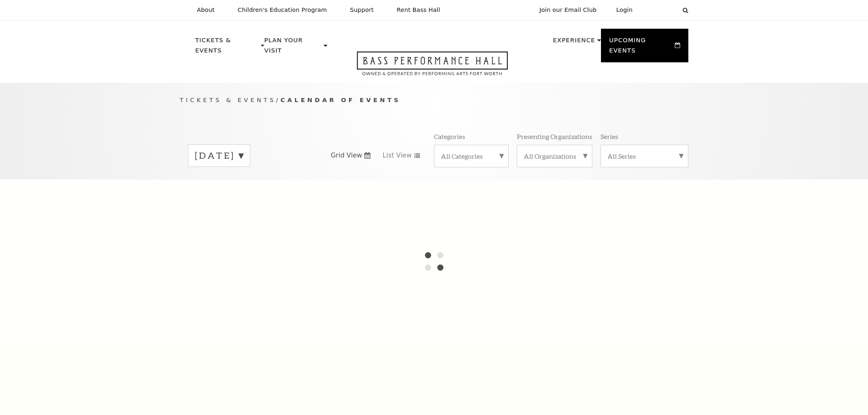 The width and height of the screenshot is (868, 415). What do you see at coordinates (644, 156) in the screenshot?
I see `label: All Series` at bounding box center [644, 156].